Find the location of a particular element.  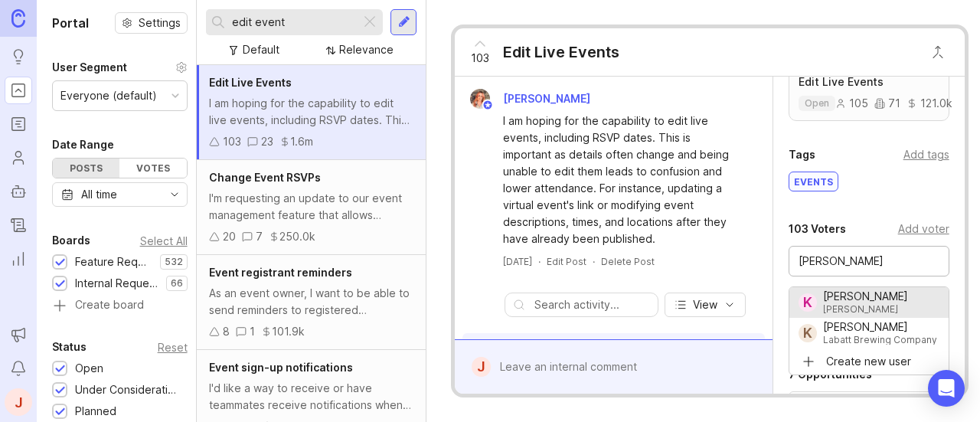

div: Boards is located at coordinates (72, 240).